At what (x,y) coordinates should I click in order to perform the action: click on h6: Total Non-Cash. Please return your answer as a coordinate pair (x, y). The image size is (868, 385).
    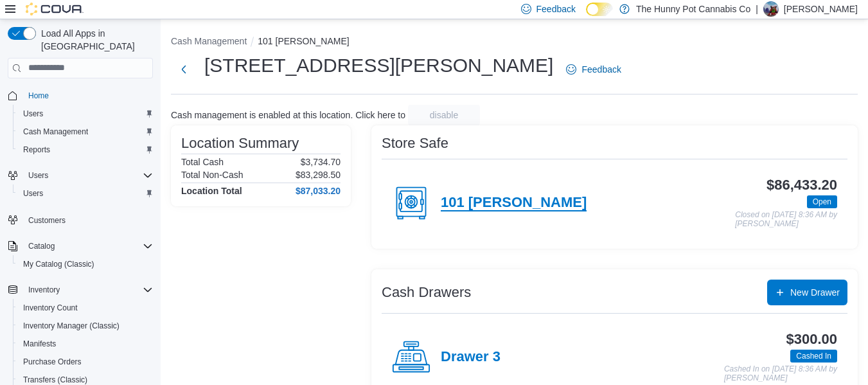
    Looking at the image, I should click on (212, 175).